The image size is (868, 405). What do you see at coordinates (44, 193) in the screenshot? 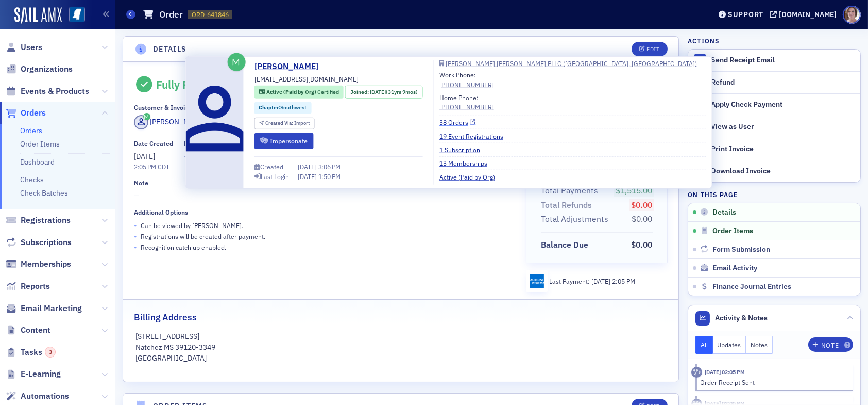
I see `a: Check Batches` at bounding box center [44, 193].